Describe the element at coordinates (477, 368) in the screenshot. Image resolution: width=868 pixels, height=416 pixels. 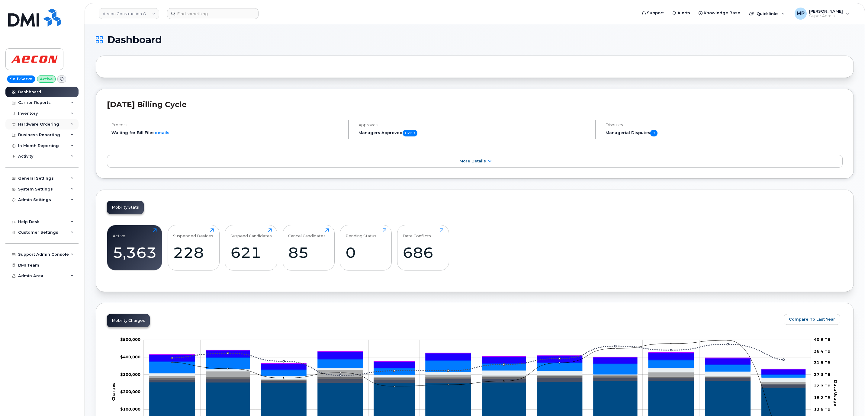
I see `g: Features` at that location.